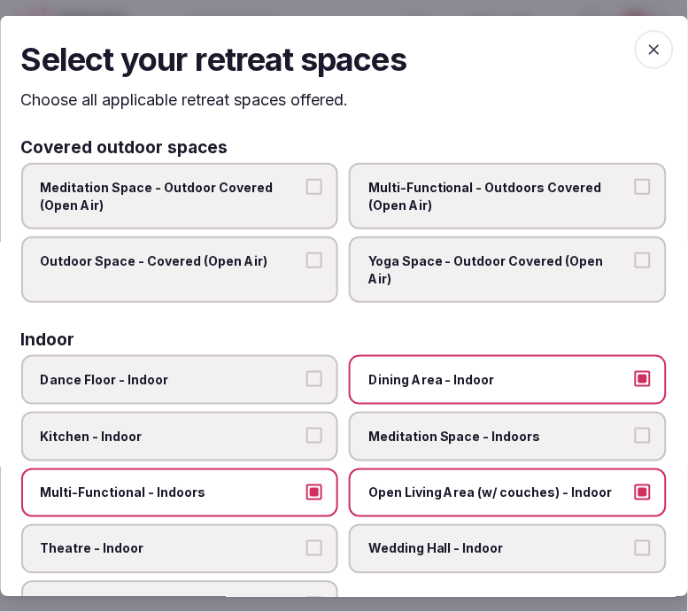  I want to click on span: Meditation Space - Outdoor Covered (Open Air), so click(171, 196).